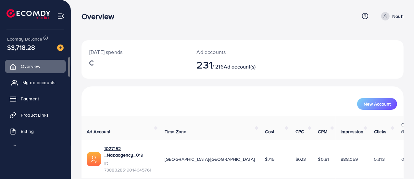  I want to click on img: logo, so click(28, 14).